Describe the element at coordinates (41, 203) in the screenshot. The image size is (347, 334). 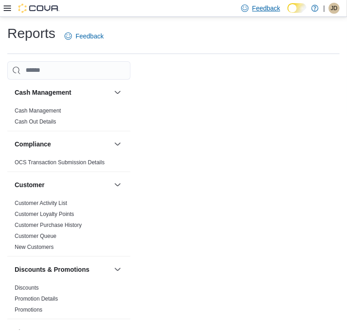
I see `a: Customer Activity List` at that location.